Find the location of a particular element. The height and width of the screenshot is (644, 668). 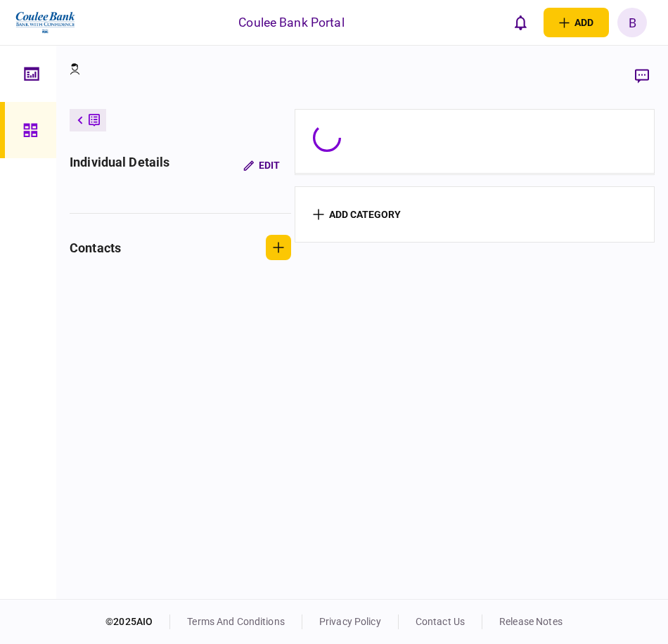

a: privacy policy is located at coordinates (350, 621).